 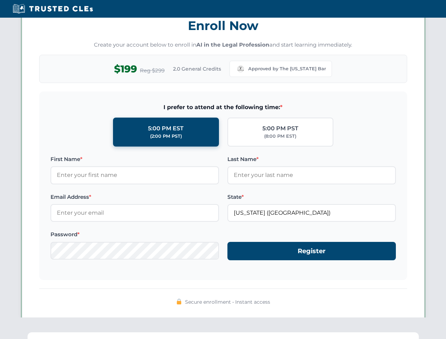 I want to click on input: Enter your email, so click(x=135, y=213).